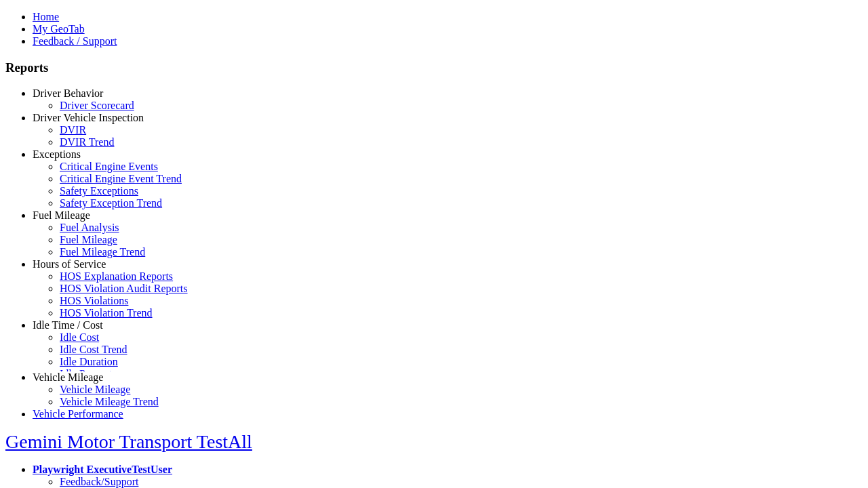 The width and height of the screenshot is (868, 488). I want to click on a: Idle Duration, so click(89, 361).